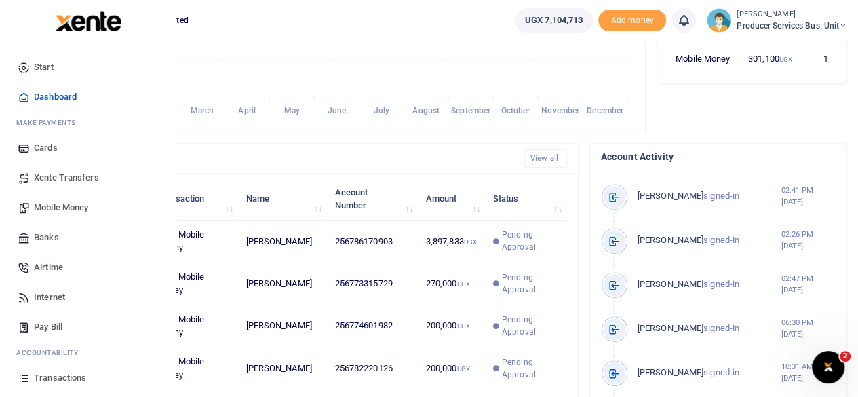 The image size is (858, 397). I want to click on td: 270,000, so click(451, 283).